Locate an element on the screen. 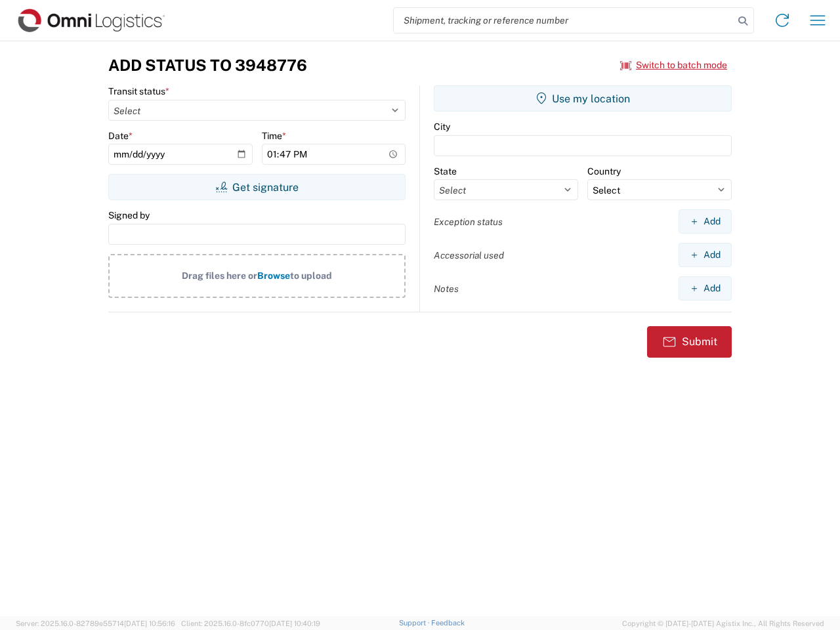 The image size is (840, 630). button: Submit is located at coordinates (689, 342).